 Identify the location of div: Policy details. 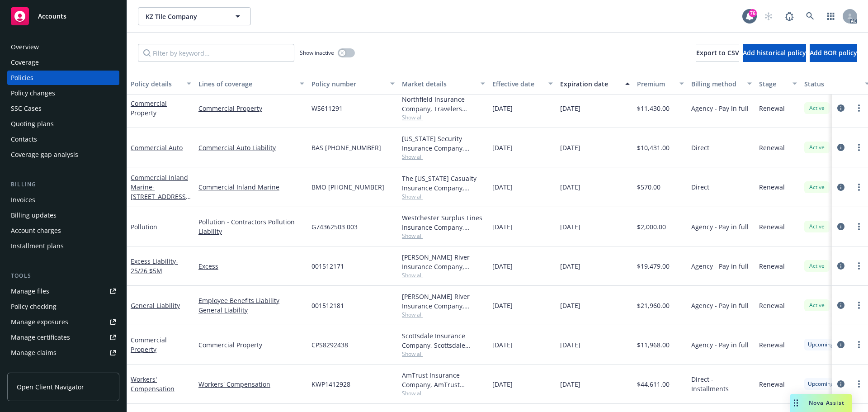
(156, 84).